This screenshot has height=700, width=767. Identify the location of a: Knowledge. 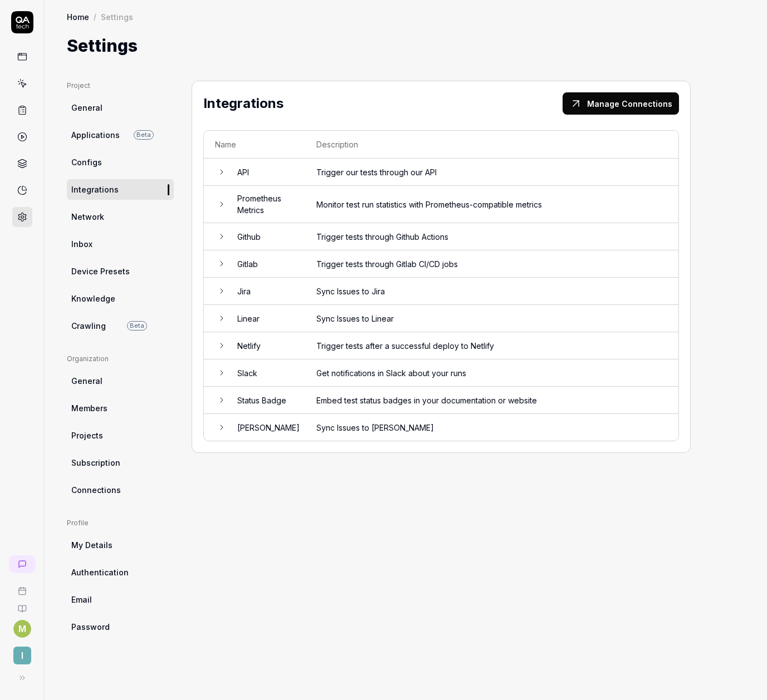
(120, 298).